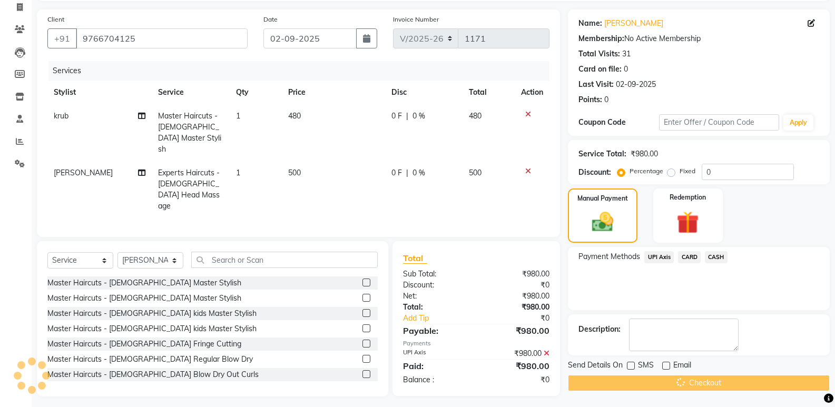 Image resolution: width=835 pixels, height=407 pixels. I want to click on div: Last Visit:, so click(596, 84).